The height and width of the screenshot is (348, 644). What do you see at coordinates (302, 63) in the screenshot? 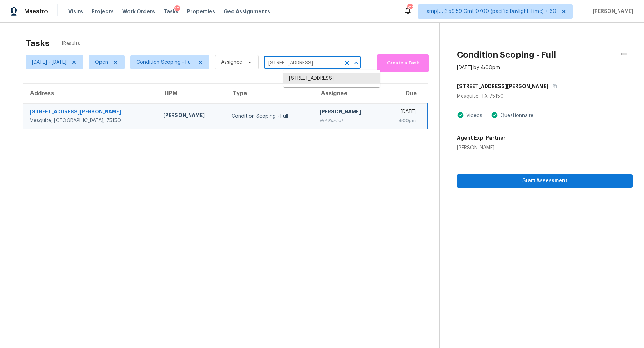
I see `input: Search by address` at bounding box center [302, 63].